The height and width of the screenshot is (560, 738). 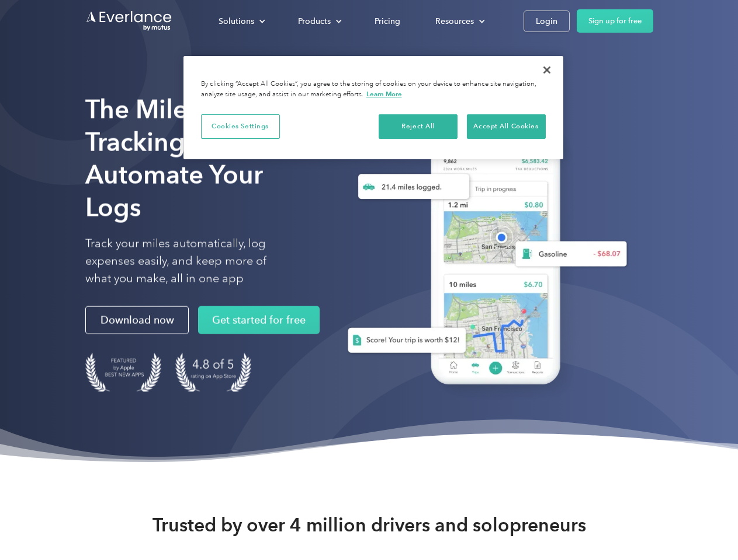 What do you see at coordinates (482, 256) in the screenshot?
I see `img: Everlance, mileage tracker app, expense tracking app` at bounding box center [482, 256].